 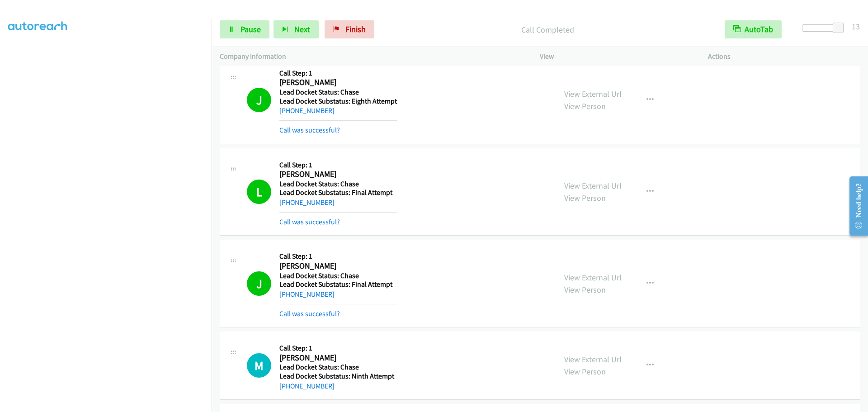 I want to click on h1: M, so click(x=259, y=366).